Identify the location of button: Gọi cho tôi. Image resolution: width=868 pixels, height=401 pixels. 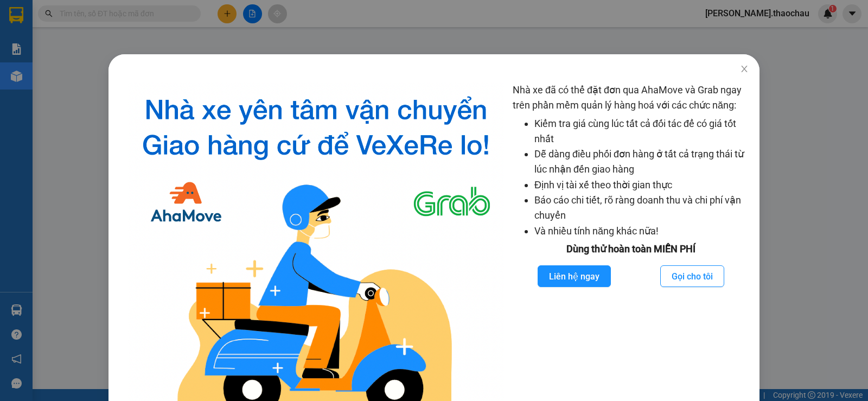
(692, 276).